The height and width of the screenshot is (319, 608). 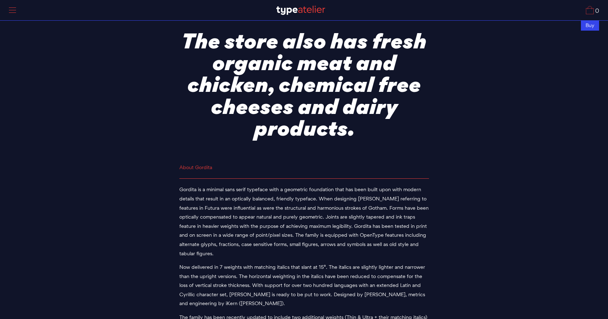 What do you see at coordinates (304, 81) in the screenshot?
I see `textarea: The store also has fresh organic meat and chicken, chemical free cheeses and dairy products.` at bounding box center [304, 81].